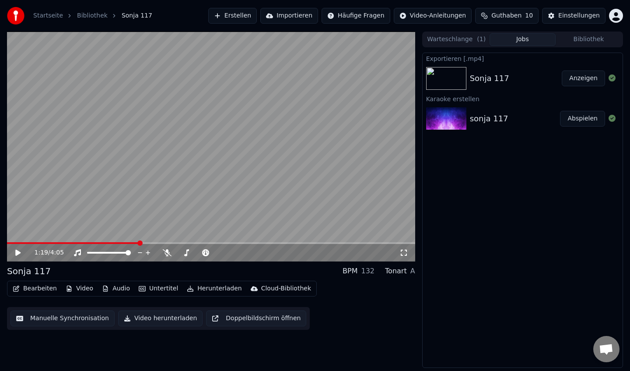 This screenshot has width=630, height=371. Describe the element at coordinates (489, 119) in the screenshot. I see `div: sonja 117` at that location.